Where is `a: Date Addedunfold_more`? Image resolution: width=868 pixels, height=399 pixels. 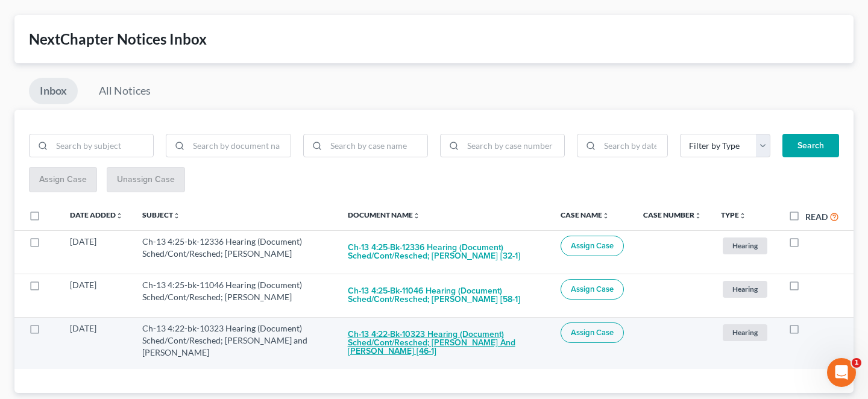 a: Date Addedunfold_more is located at coordinates (96, 215).